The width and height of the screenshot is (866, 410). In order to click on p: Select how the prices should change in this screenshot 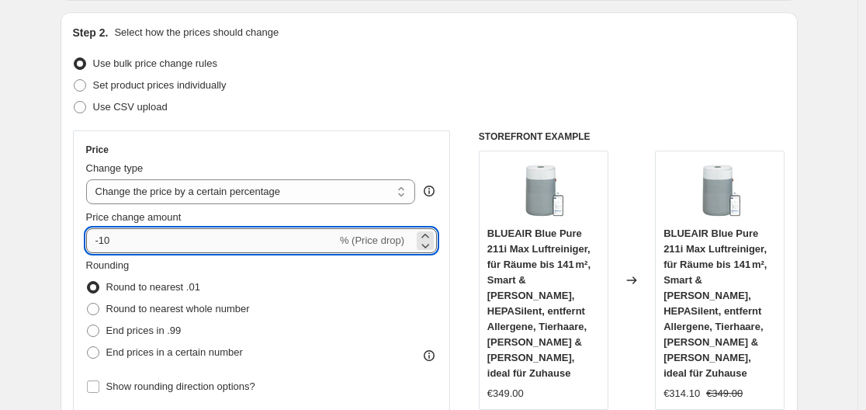, I will do `click(196, 33)`.